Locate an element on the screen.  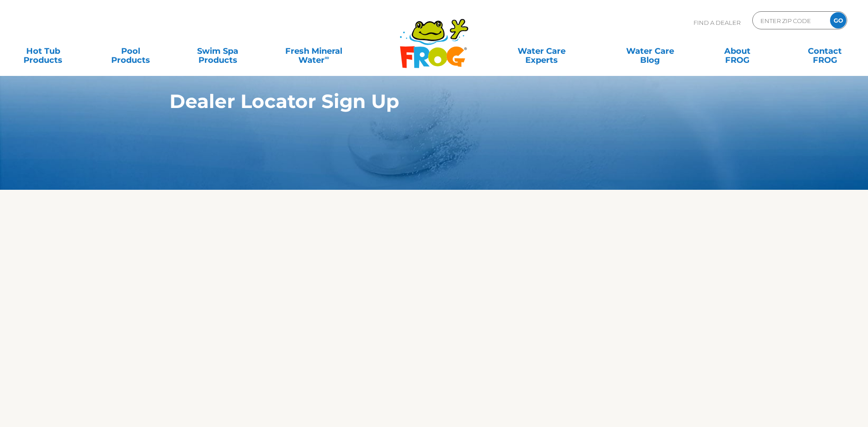
p: Find A Dealer is located at coordinates (717, 23).